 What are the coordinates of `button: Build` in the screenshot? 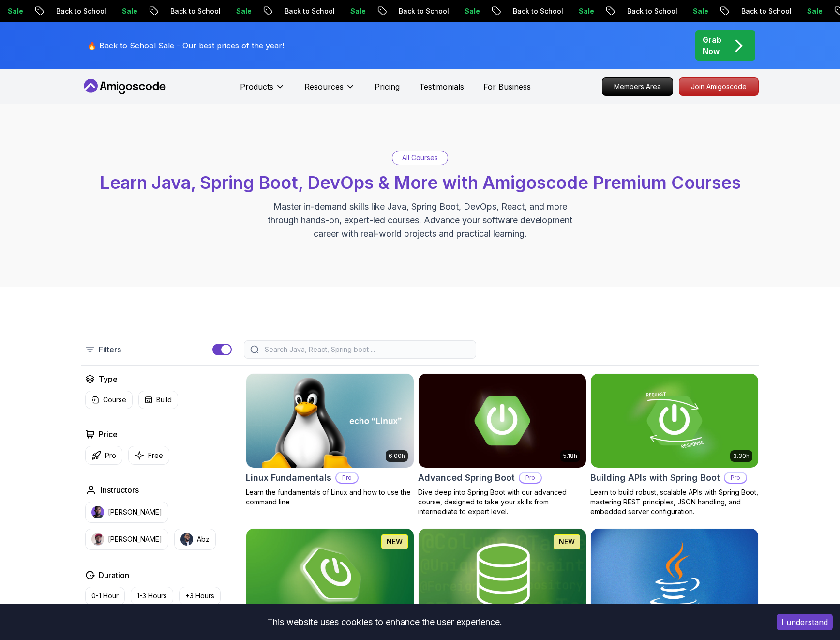 It's located at (158, 400).